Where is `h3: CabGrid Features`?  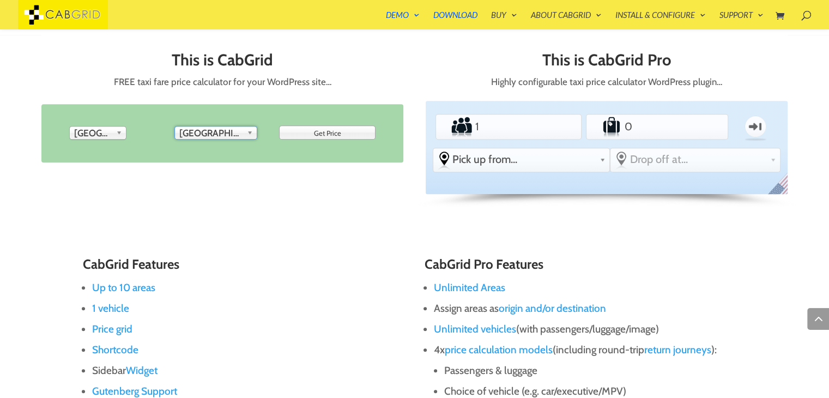
h3: CabGrid Features is located at coordinates (244, 267).